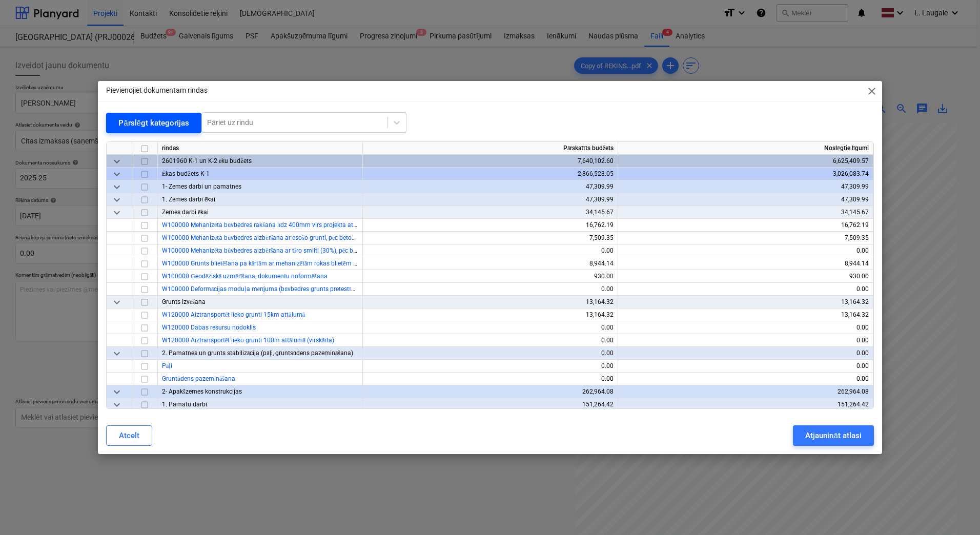  Describe the element at coordinates (233, 314) in the screenshot. I see `span: W120000 Aiztransportēt lieko grunti 15km attālumā` at that location.